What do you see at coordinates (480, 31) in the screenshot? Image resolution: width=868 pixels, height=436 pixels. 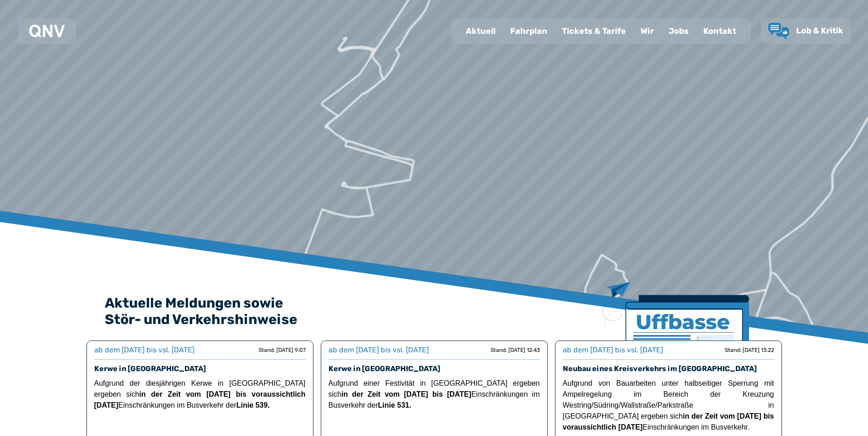 I see `div: Aktuell` at bounding box center [480, 31].